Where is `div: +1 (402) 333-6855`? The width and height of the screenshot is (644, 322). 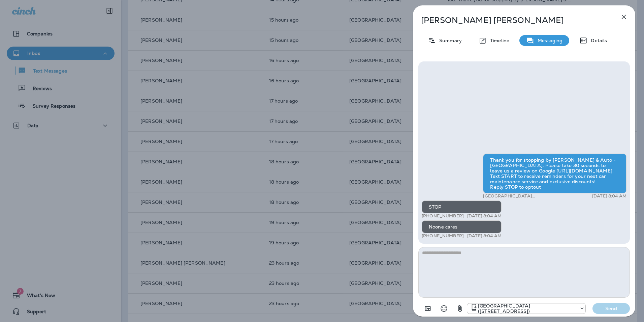 div: +1 (402) 333-6855 is located at coordinates (526, 308).